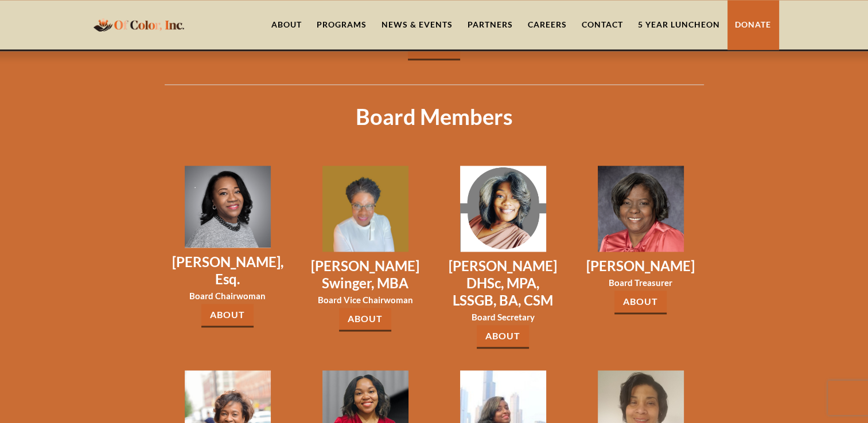  What do you see at coordinates (641, 283) in the screenshot?
I see `h3: Board Treasurer` at bounding box center [641, 283].